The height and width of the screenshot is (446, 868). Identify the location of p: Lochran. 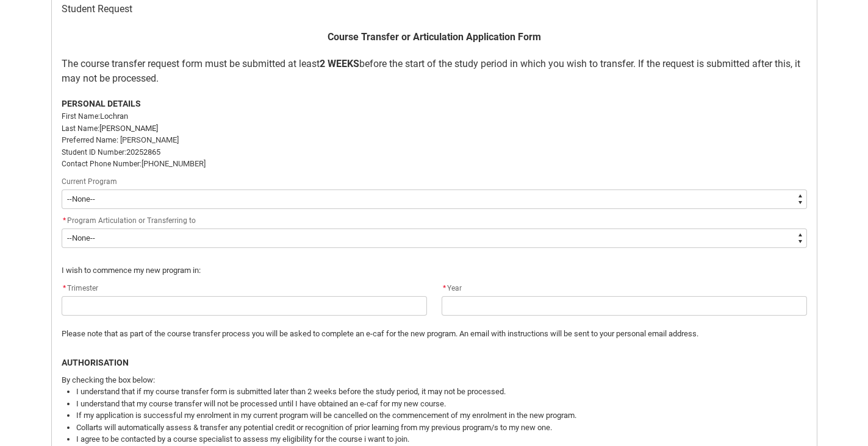
(434, 116).